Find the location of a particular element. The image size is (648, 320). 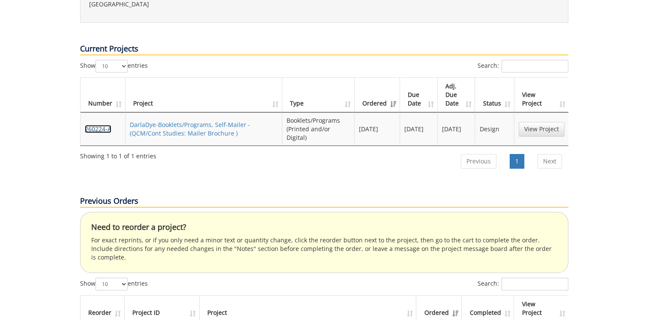

p: For exact reprints, or if you only need a minor text or quantity change, click the reorder button... is located at coordinates (324, 249).